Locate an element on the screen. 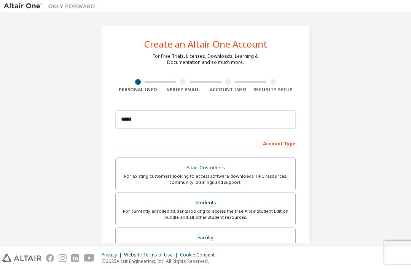  div: Security Setup is located at coordinates (273, 90).